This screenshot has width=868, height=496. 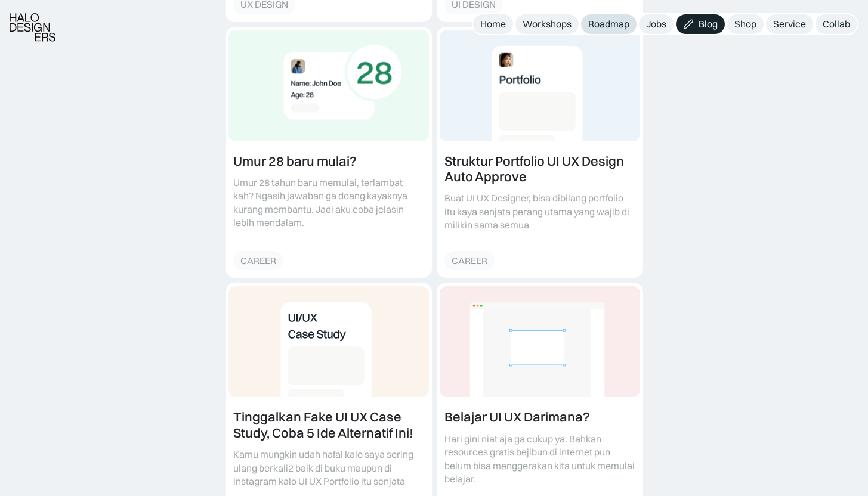 I want to click on a: Blog, so click(x=701, y=24).